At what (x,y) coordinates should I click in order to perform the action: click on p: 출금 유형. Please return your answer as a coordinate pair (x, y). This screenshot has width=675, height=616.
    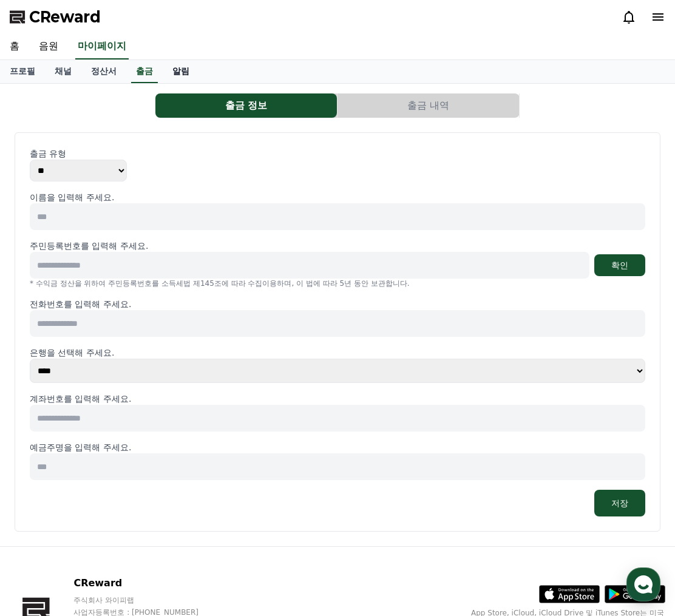
    Looking at the image, I should click on (338, 154).